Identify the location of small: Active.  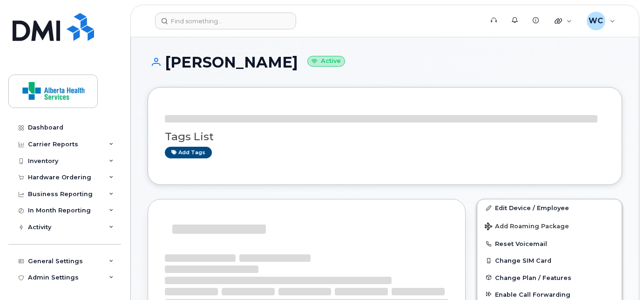
(326, 61).